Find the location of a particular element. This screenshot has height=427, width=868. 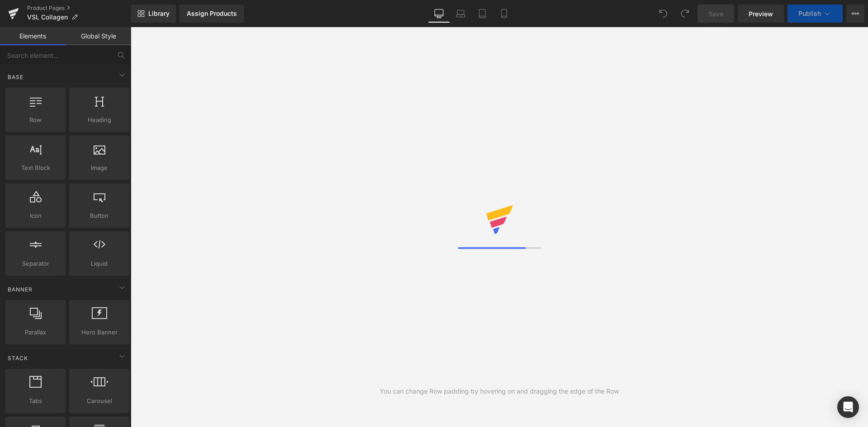

span: Heading is located at coordinates (99, 120).